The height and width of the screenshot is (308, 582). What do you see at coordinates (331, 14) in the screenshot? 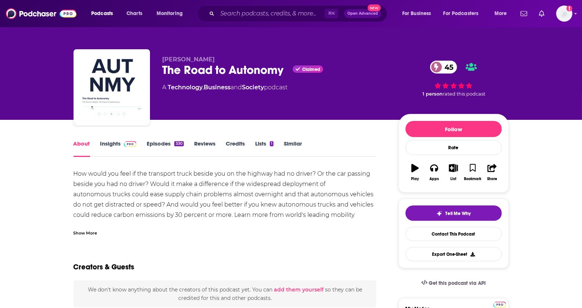
I see `span: ⌘ K` at bounding box center [331, 14].